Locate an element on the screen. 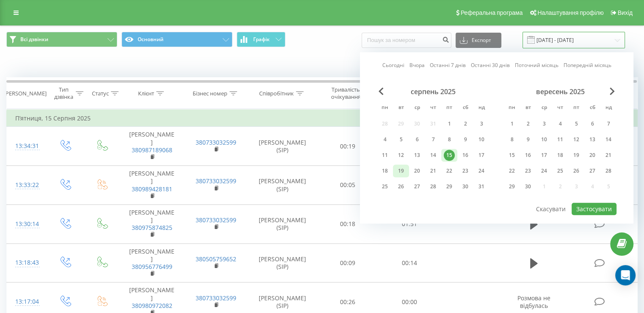 The height and width of the screenshot is (313, 644). div: сб 27 вер 2025 р. is located at coordinates (593, 171).